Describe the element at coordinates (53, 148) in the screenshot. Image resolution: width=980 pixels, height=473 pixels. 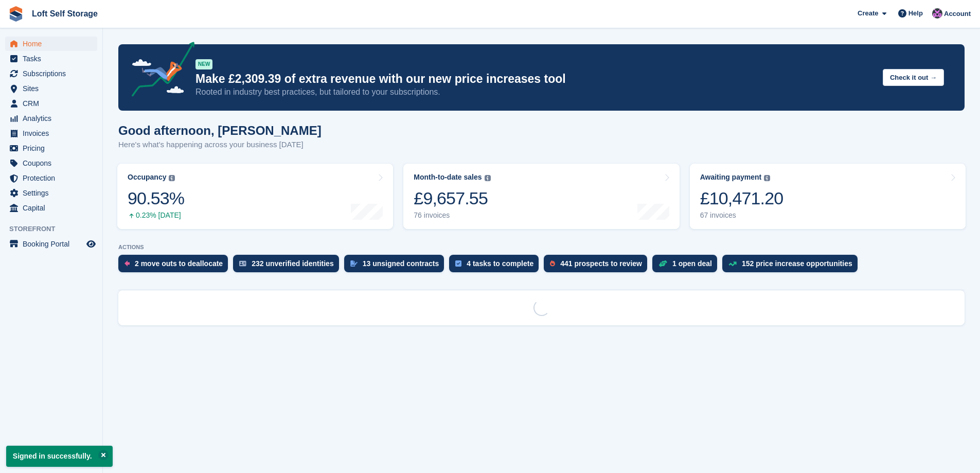
I see `span: Pricing` at that location.